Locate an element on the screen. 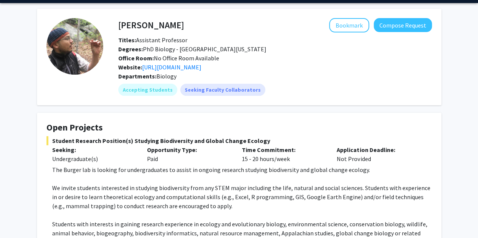 Image resolution: width=478 pixels, height=238 pixels. button: Add Joseph Burger to Bookmarks is located at coordinates (349, 25).